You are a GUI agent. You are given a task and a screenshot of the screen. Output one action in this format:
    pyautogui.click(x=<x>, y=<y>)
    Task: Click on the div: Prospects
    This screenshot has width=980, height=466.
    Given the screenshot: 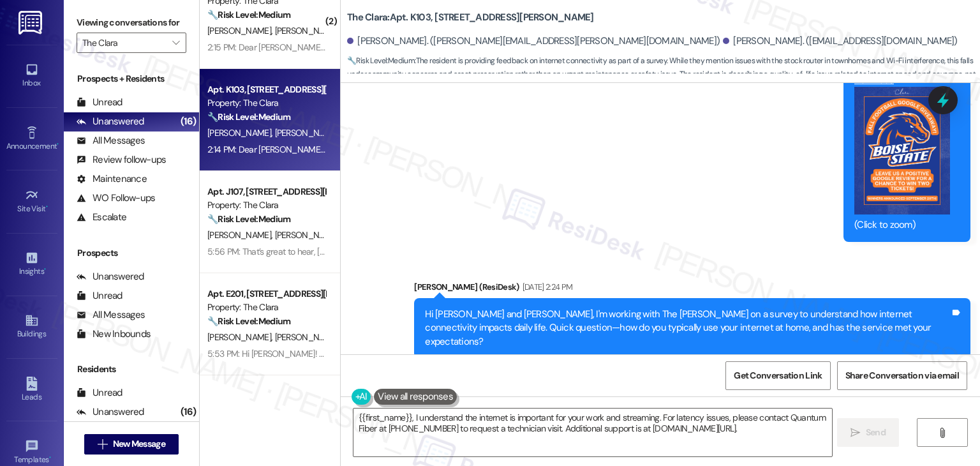 What is the action you would take?
    pyautogui.click(x=131, y=252)
    